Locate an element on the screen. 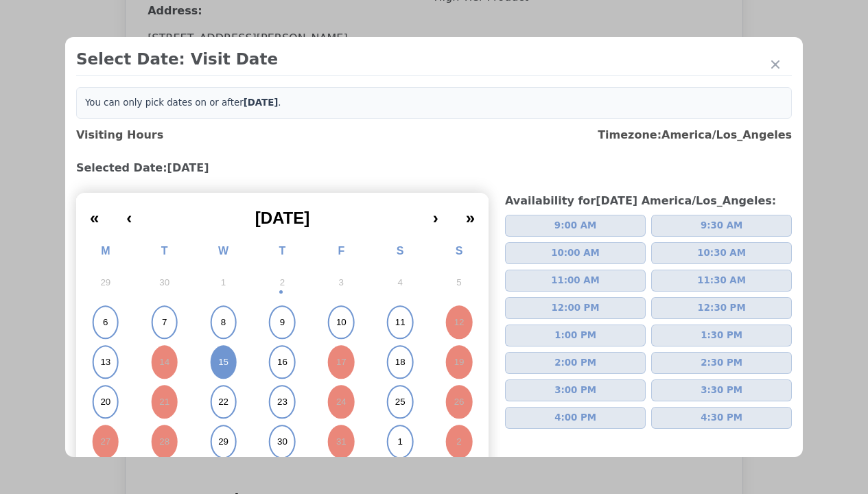 Image resolution: width=868 pixels, height=494 pixels. button: October 24, 2025 is located at coordinates (341, 402).